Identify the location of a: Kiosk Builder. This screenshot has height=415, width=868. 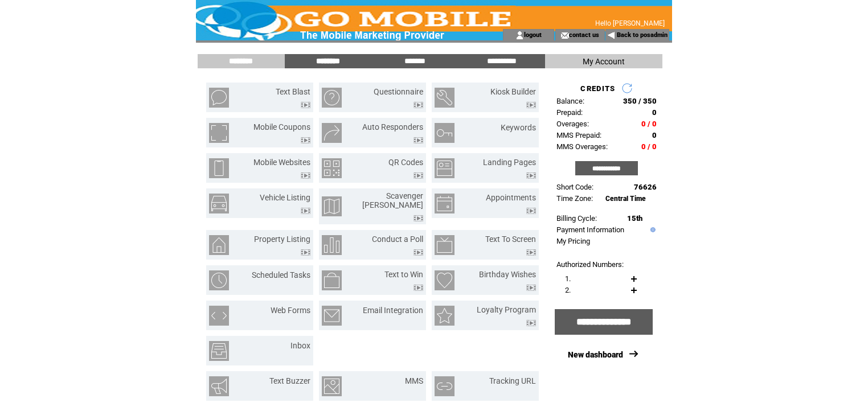
(513, 92).